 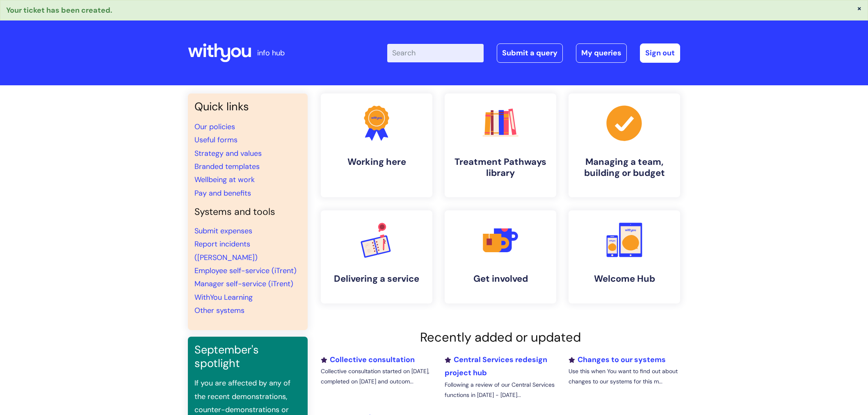 I want to click on a: My queries, so click(x=602, y=53).